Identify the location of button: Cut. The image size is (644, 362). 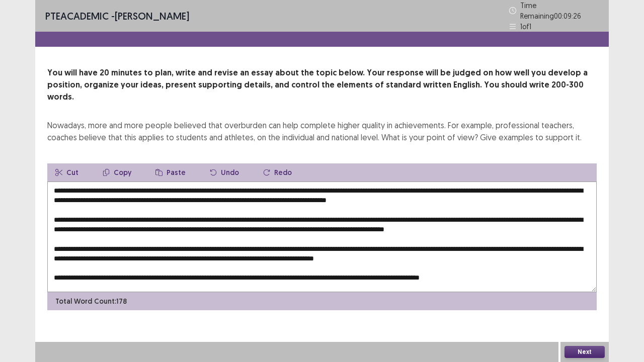
(67, 172).